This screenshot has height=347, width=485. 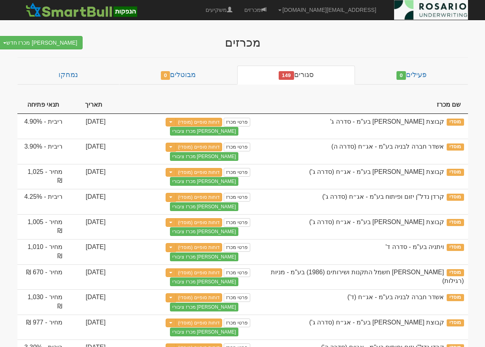 What do you see at coordinates (42, 277) in the screenshot?
I see `td: מחיר - 670 ₪` at bounding box center [42, 277].